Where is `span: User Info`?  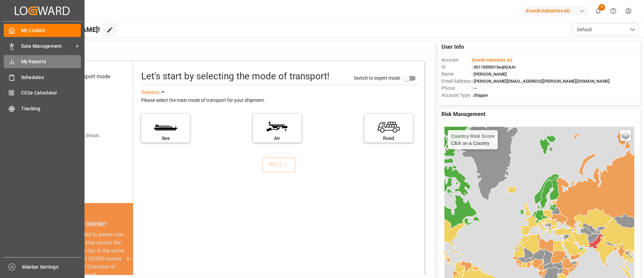
span: User Info is located at coordinates (452, 47).